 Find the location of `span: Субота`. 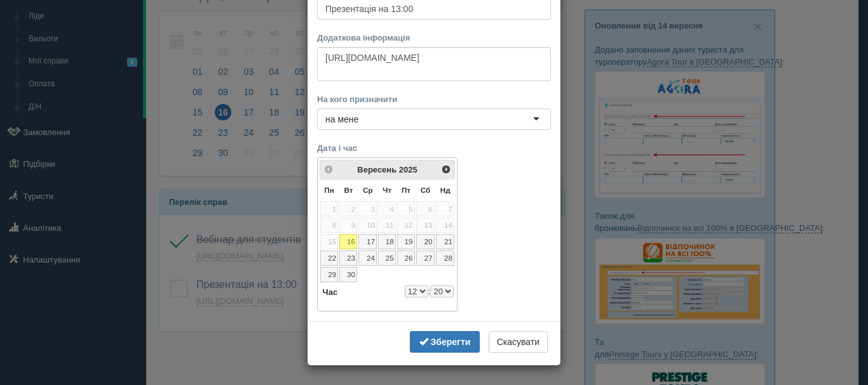

span: Субота is located at coordinates (425, 190).